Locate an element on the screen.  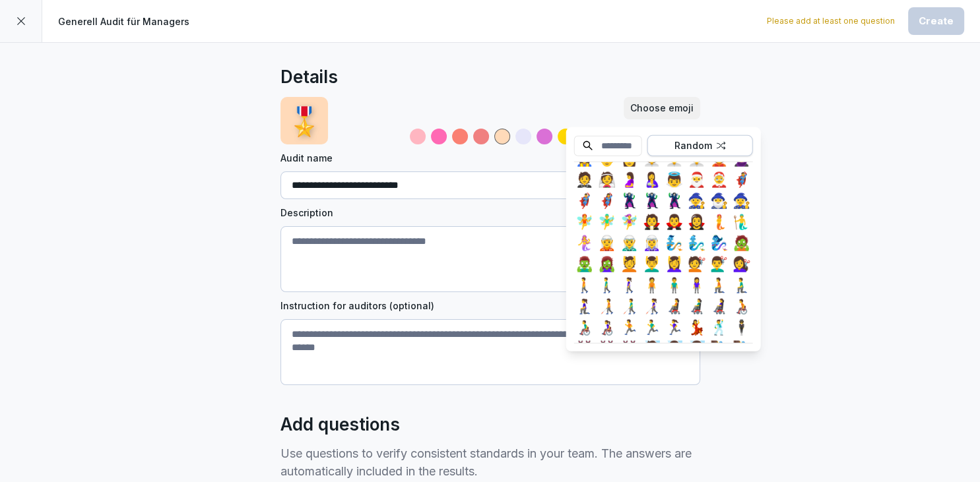
div: Create is located at coordinates (936, 21).